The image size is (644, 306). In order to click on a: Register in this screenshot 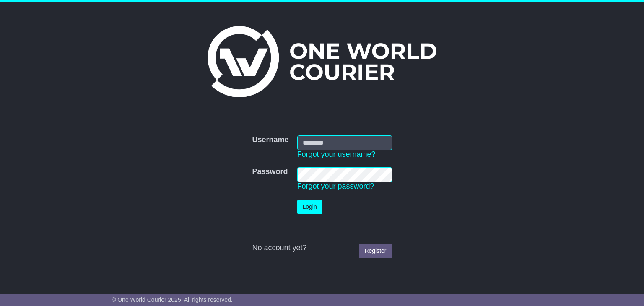, I will do `click(375, 251)`.